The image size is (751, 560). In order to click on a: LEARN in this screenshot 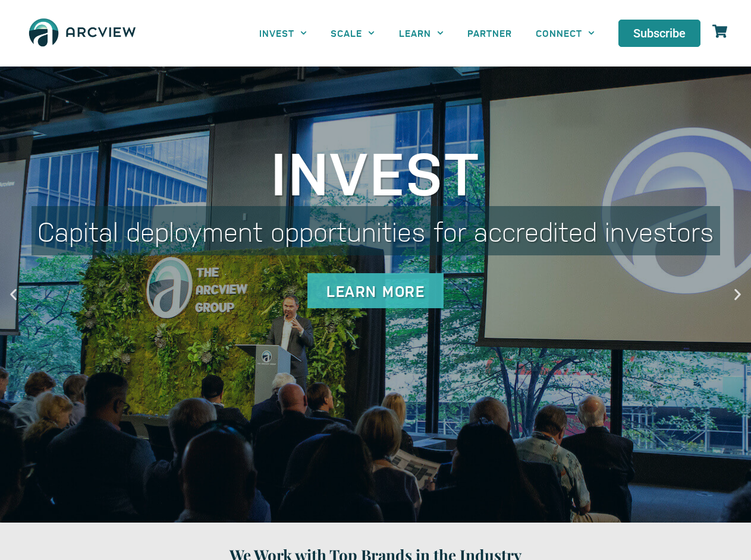, I will do `click(421, 33)`.